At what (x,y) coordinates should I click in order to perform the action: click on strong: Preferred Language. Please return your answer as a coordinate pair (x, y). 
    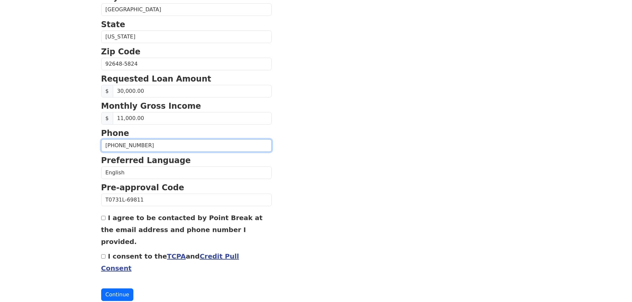
    Looking at the image, I should click on (146, 161).